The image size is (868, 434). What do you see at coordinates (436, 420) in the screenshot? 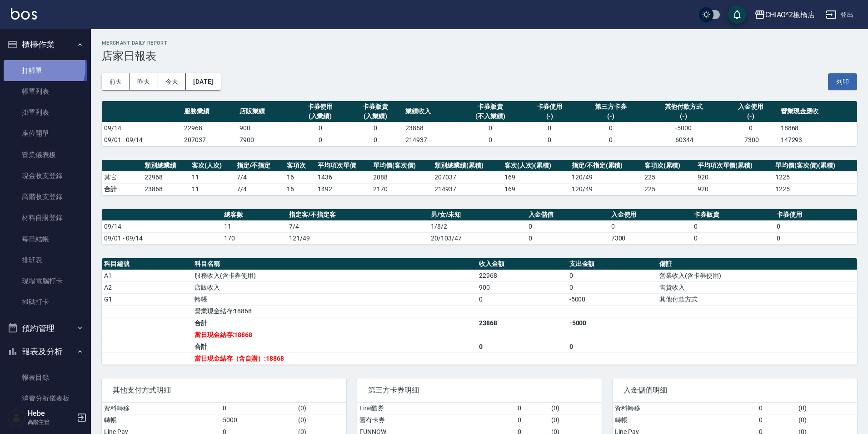
I see `td: 舊有卡券` at bounding box center [436, 420].